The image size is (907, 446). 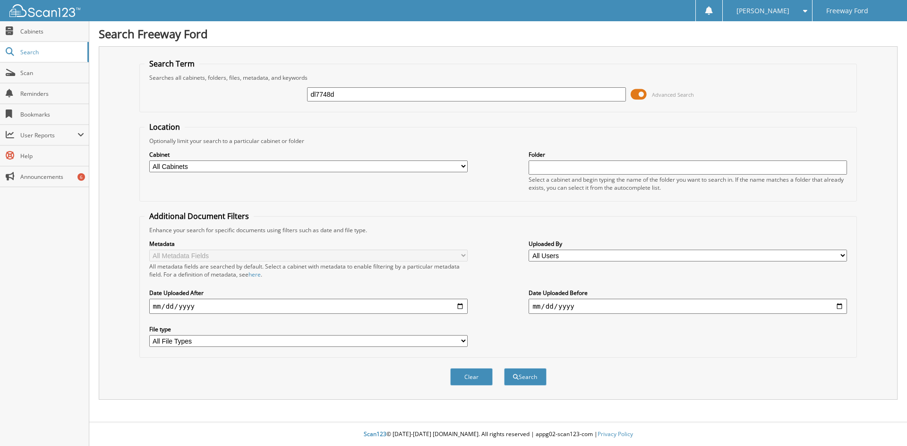 I want to click on a: Privacy Policy, so click(x=615, y=434).